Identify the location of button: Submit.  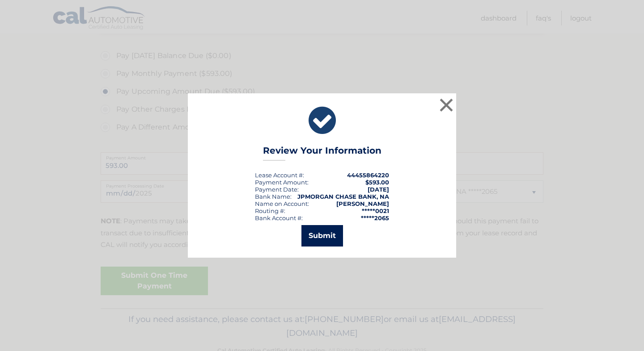
(322, 236).